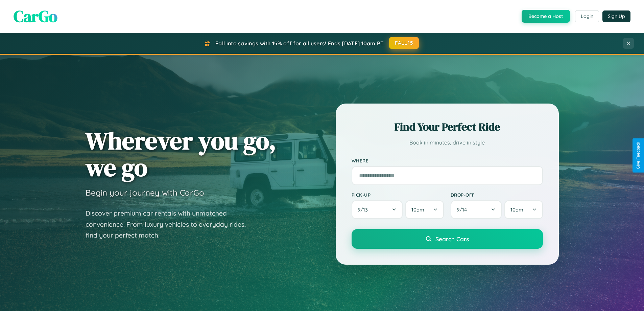 This screenshot has width=644, height=311. What do you see at coordinates (447, 239) in the screenshot?
I see `button: Search Cars` at bounding box center [447, 239].